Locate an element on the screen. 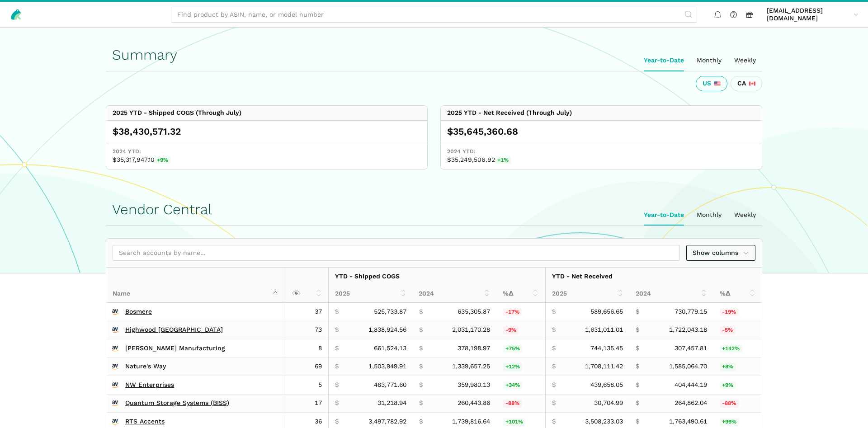 Image resolution: width=868 pixels, height=428 pixels. span: 378,198.97 is located at coordinates (474, 349).